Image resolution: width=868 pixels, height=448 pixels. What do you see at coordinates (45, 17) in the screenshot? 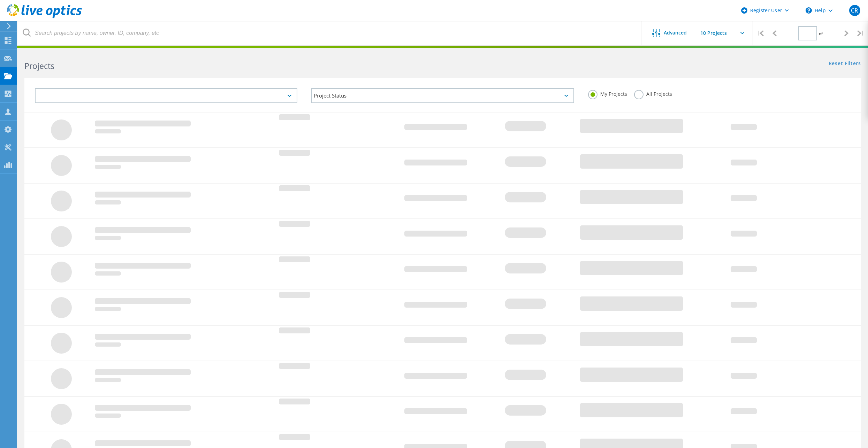
I see `a: Live Optics Dashboard` at bounding box center [45, 17].